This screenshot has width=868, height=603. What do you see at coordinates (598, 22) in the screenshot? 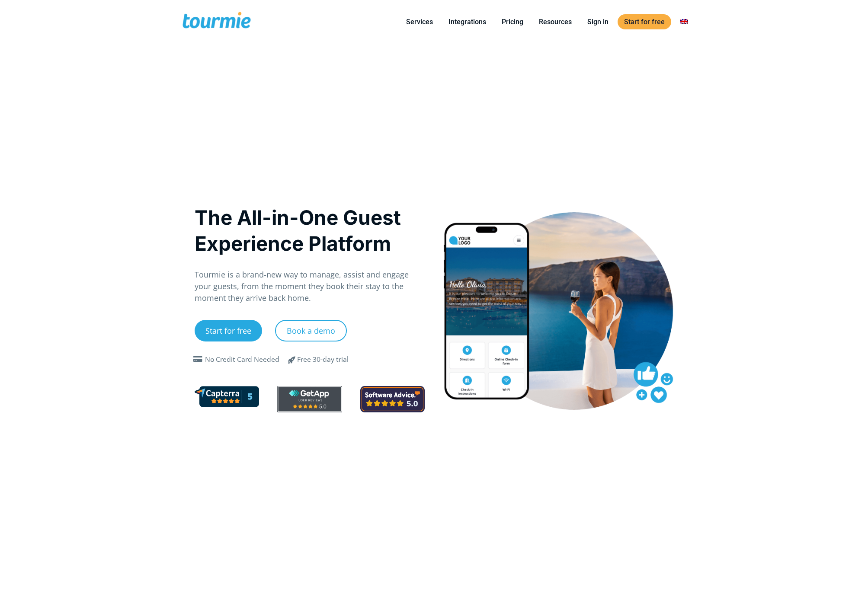
I see `a: Sign in` at bounding box center [598, 22].